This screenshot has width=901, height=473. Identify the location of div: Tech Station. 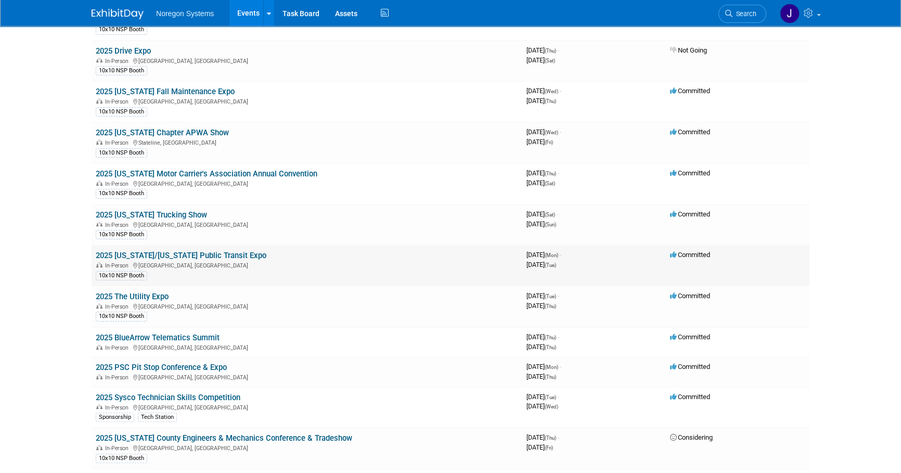
(157, 417).